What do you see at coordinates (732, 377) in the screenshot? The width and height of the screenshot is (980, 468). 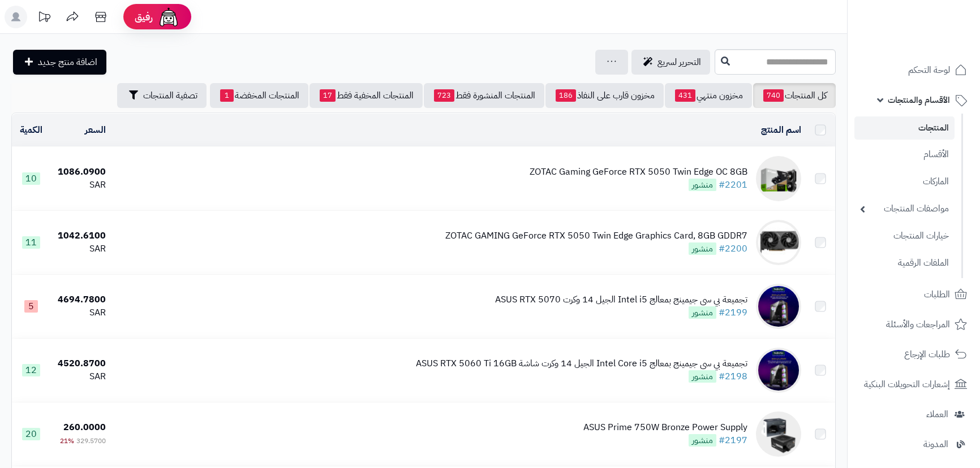 I see `a: #2198` at bounding box center [732, 377].